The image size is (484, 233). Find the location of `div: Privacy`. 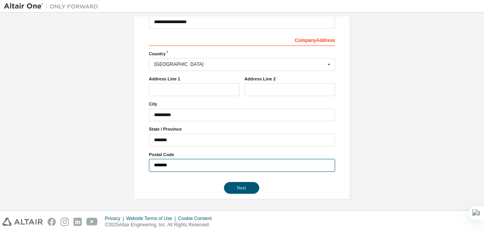

div: Privacy is located at coordinates (115, 219).